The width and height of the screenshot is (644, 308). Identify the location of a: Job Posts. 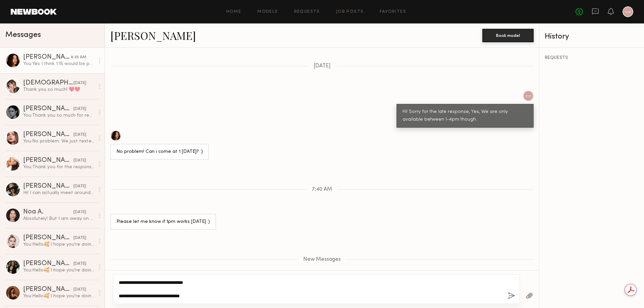
(350, 12).